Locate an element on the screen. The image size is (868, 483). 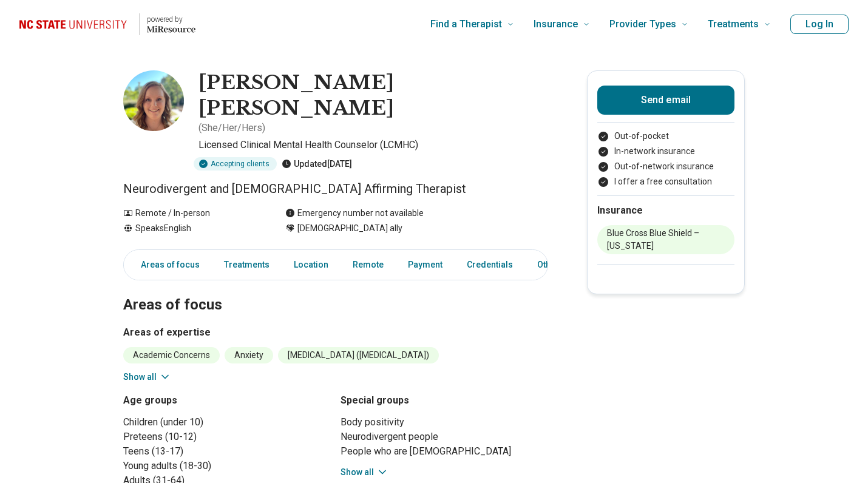
h3: Areas of expertise is located at coordinates (336, 333).